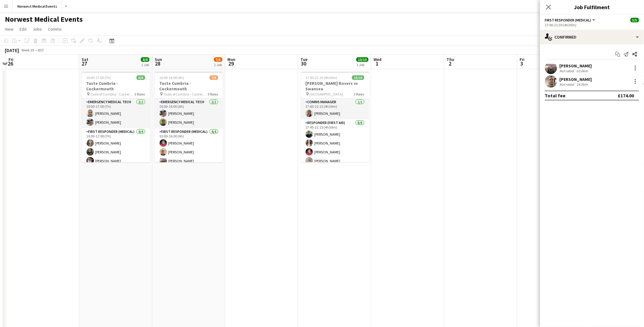 This screenshot has width=644, height=327. What do you see at coordinates (37, 29) in the screenshot?
I see `a: Jobs` at bounding box center [37, 29].